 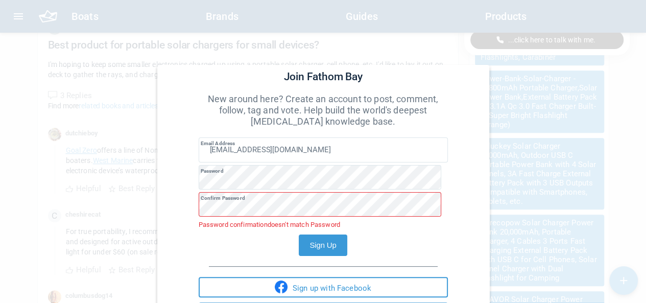 What do you see at coordinates (223, 198) in the screenshot?
I see `span: Confirm Password` at bounding box center [223, 198].